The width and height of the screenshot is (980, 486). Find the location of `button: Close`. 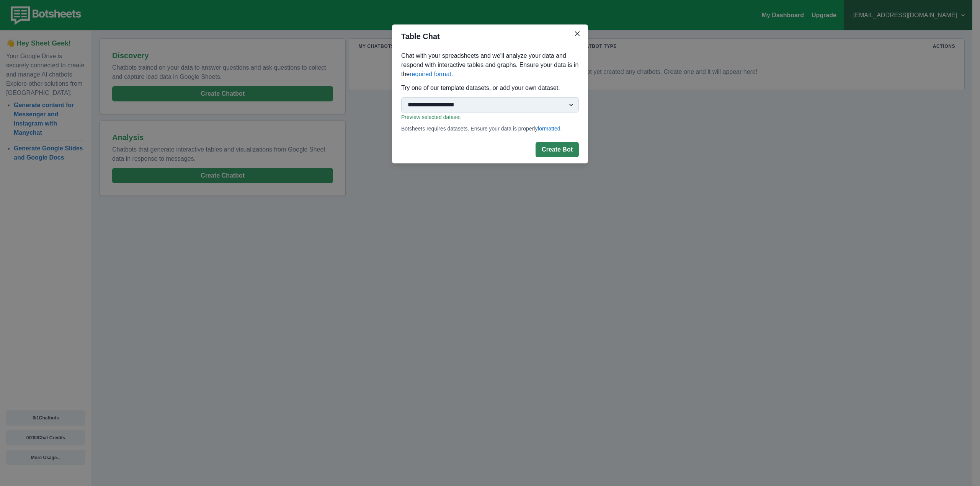

button: Close is located at coordinates (577, 34).